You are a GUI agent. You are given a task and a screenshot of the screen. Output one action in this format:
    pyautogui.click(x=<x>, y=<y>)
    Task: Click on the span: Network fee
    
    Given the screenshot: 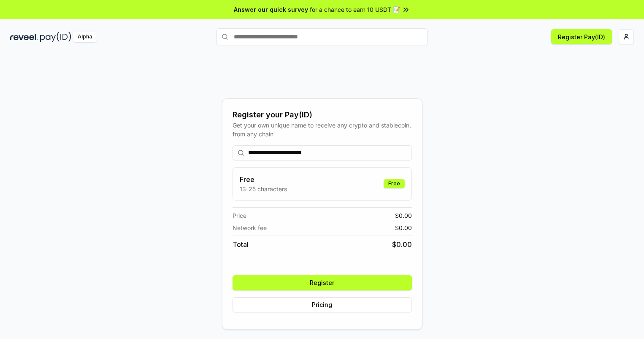 What is the action you would take?
    pyautogui.click(x=249, y=228)
    